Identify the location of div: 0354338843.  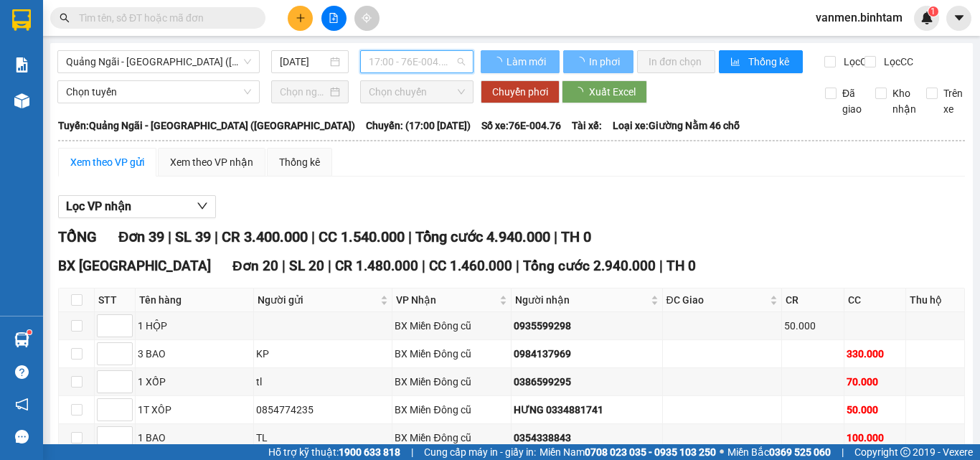
(587, 438).